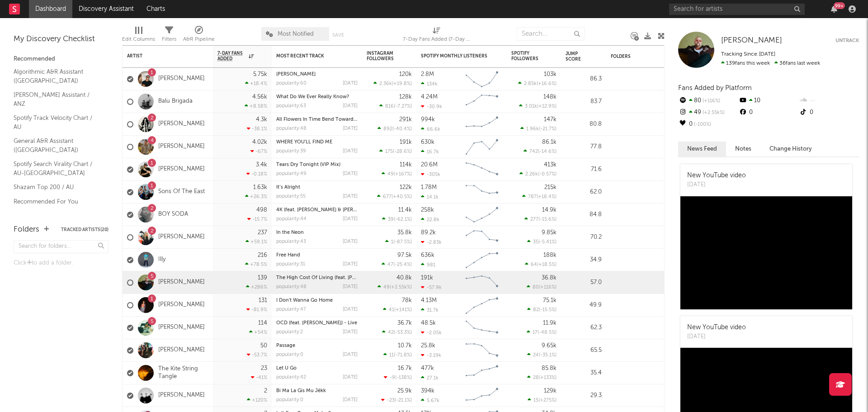  Describe the element at coordinates (317, 97) in the screenshot. I see `div: What Do We Ever Really Know?` at that location.